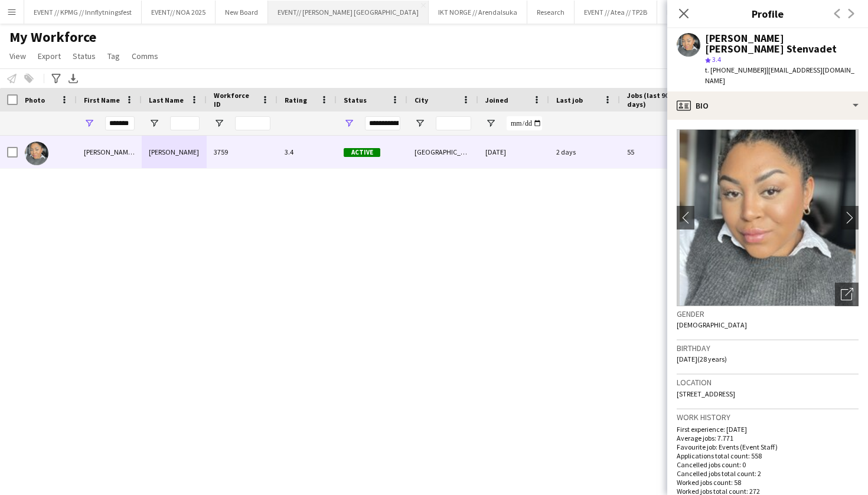  I want to click on span: My Workforce, so click(53, 37).